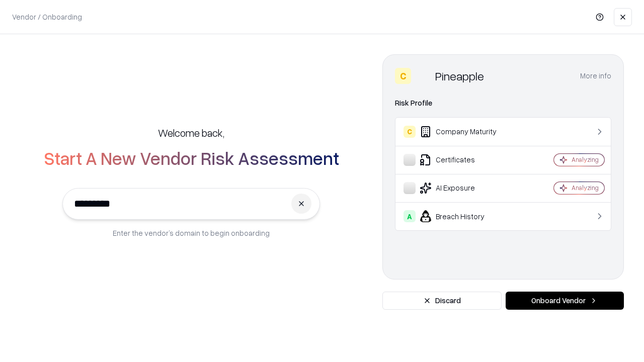 This screenshot has width=644, height=362. What do you see at coordinates (191, 158) in the screenshot?
I see `h2: Start A New Vendor Risk Assessment` at bounding box center [191, 158].